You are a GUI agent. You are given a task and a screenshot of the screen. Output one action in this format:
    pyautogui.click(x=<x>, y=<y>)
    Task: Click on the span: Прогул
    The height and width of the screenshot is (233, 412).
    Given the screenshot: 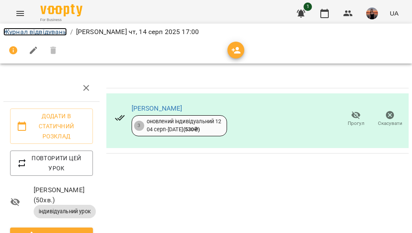 What is the action you would take?
    pyautogui.click(x=356, y=123)
    